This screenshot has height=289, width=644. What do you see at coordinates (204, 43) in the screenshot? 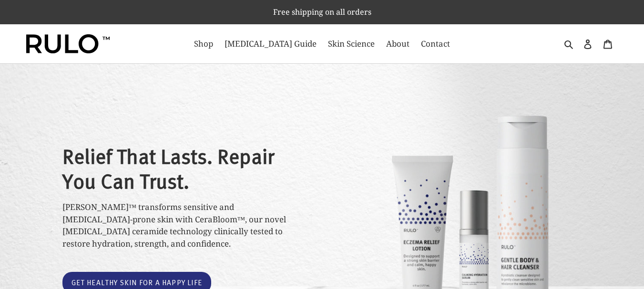
I see `span: Shop` at bounding box center [204, 43].